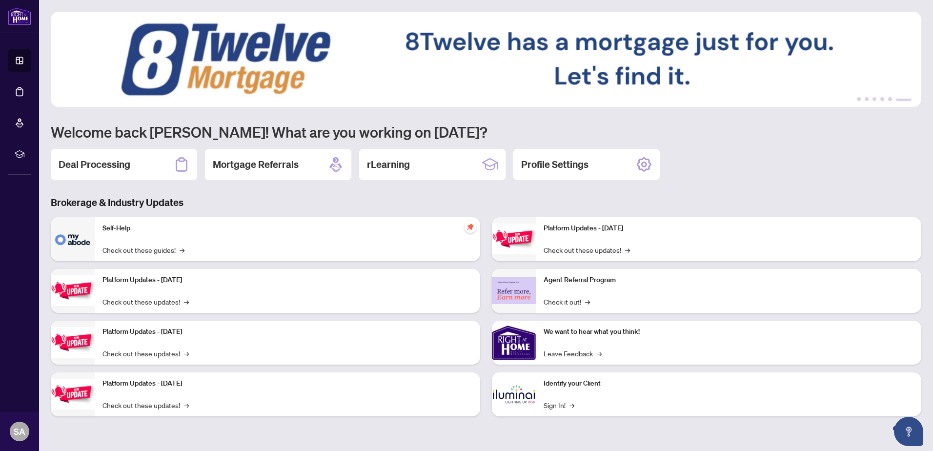 Image resolution: width=933 pixels, height=451 pixels. Describe the element at coordinates (388, 164) in the screenshot. I see `h2: rLearning` at that location.